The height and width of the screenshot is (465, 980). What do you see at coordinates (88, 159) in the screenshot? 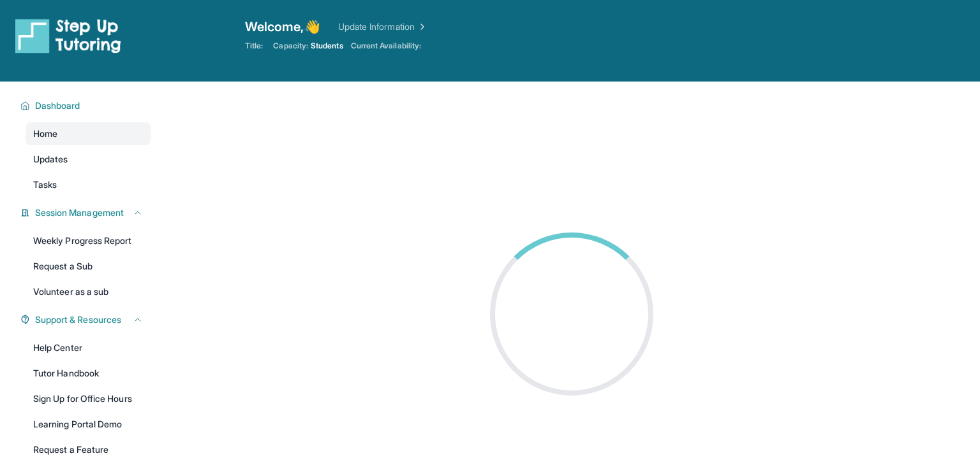
I see `a: Updates` at bounding box center [88, 159].